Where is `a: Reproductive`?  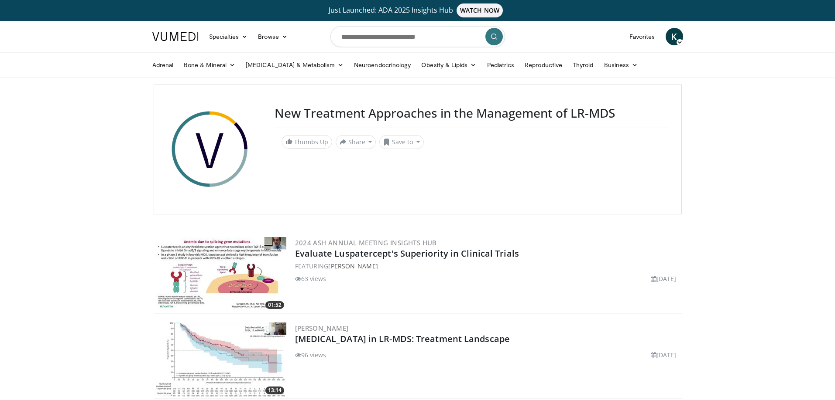 a: Reproductive is located at coordinates (543, 65).